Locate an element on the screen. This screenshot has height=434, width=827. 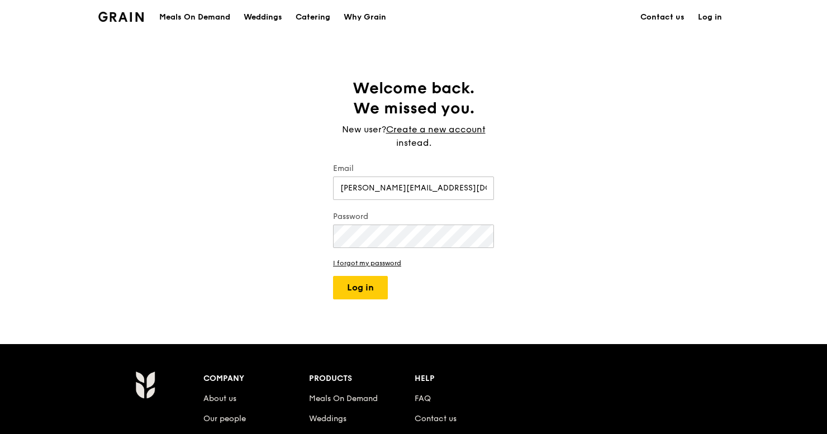
a: FAQ is located at coordinates (423, 399).